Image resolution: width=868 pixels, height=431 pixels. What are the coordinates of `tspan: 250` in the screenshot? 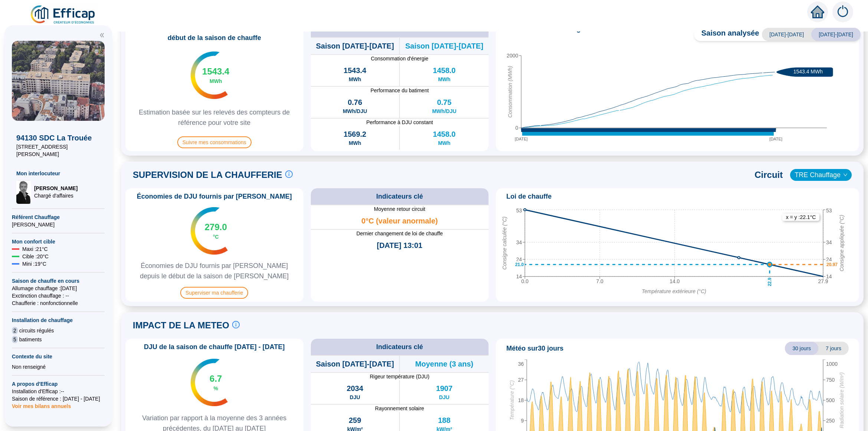 It's located at (830, 421).